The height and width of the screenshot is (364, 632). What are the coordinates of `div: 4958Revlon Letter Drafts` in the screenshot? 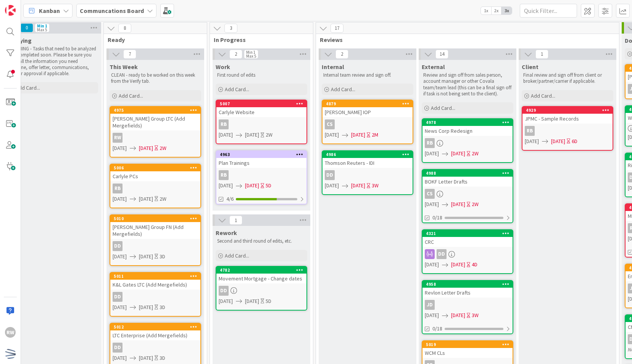 It's located at (468, 289).